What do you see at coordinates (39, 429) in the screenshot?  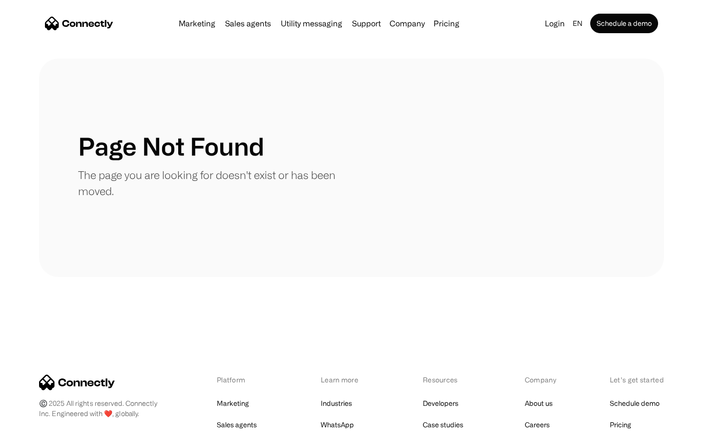 I see `ul: Language list` at bounding box center [39, 429].